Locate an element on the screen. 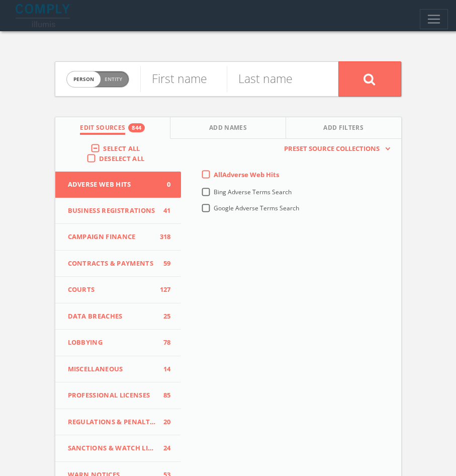 This screenshot has width=456, height=476. span: Add Filters is located at coordinates (344, 129).